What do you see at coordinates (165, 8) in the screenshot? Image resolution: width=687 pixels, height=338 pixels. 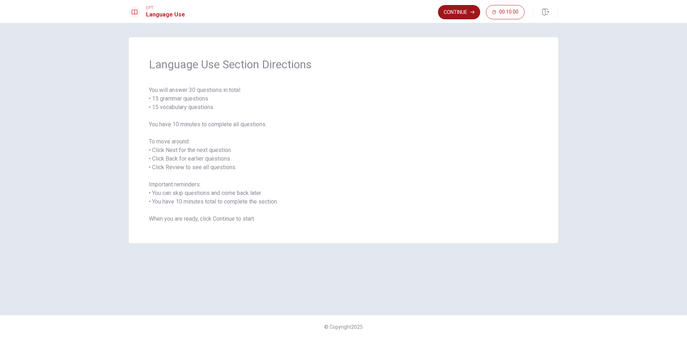 I see `span: EPT` at bounding box center [165, 8].